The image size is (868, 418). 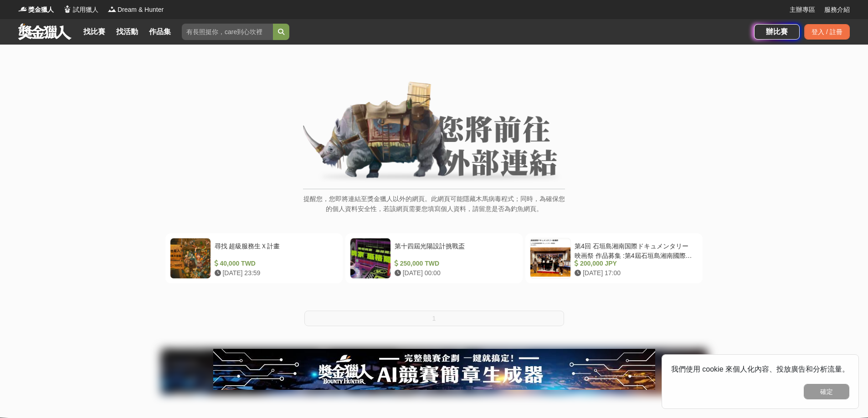 What do you see at coordinates (274, 263) in the screenshot?
I see `div: 40,000 TWD` at bounding box center [274, 263].